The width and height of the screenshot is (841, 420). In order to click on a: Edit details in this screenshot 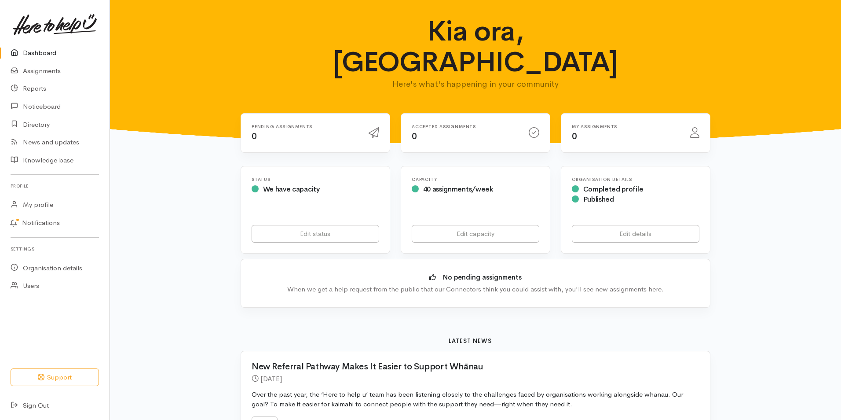, I will do `click(636, 234)`.